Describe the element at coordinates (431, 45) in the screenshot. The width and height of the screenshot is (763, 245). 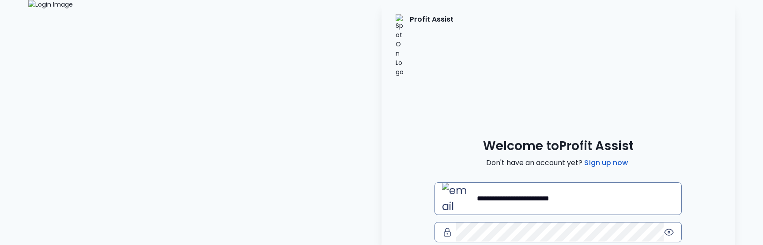
I see `p: Profit Assist` at that location.